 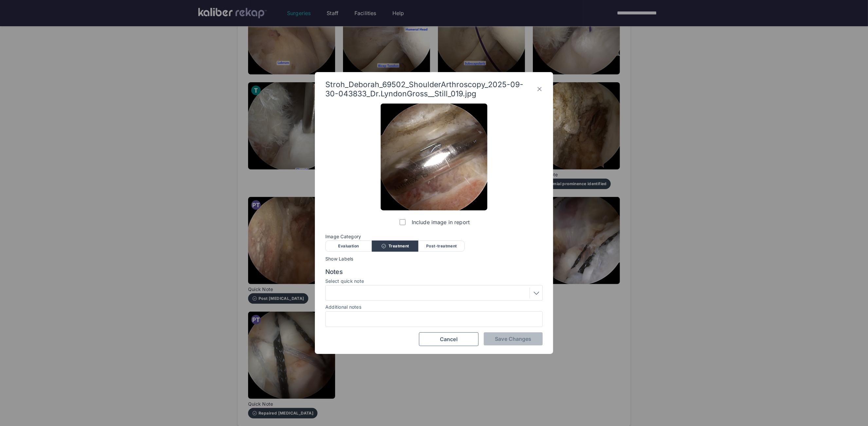 I want to click on div: Treatment, so click(x=395, y=246).